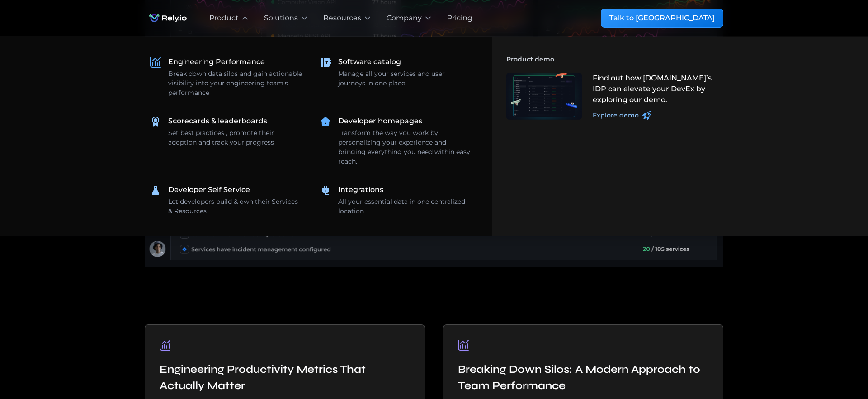 This screenshot has width=868, height=399. I want to click on div: Developer Self Service, so click(209, 190).